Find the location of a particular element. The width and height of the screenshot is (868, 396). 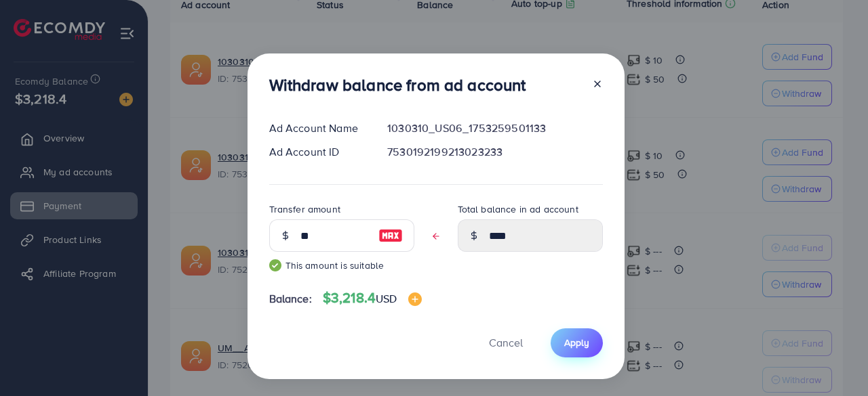

h4: $3,218.4 is located at coordinates (373, 298).